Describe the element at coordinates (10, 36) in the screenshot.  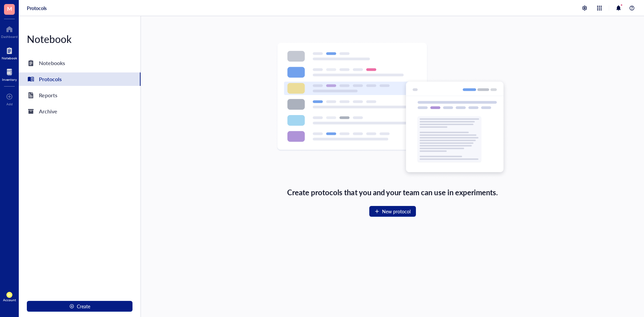
I see `div: Dashboard` at that location.